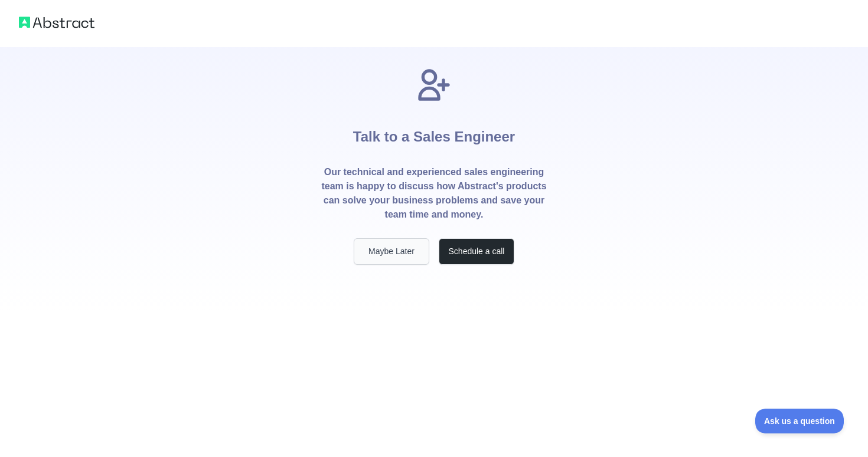  I want to click on p: Our technical and experienced sales engineering team is happy to discuss how Abstract's products ..., so click(434, 193).